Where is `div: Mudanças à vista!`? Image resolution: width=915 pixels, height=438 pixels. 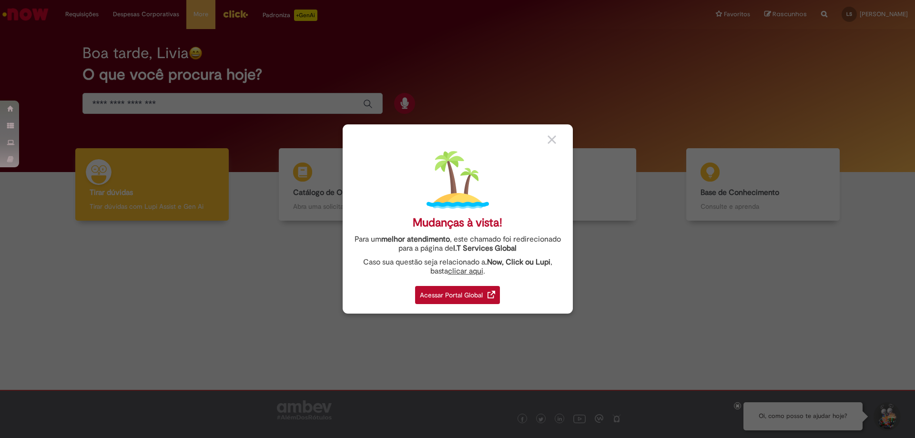
div: Mudanças à vista! is located at coordinates (457, 222).